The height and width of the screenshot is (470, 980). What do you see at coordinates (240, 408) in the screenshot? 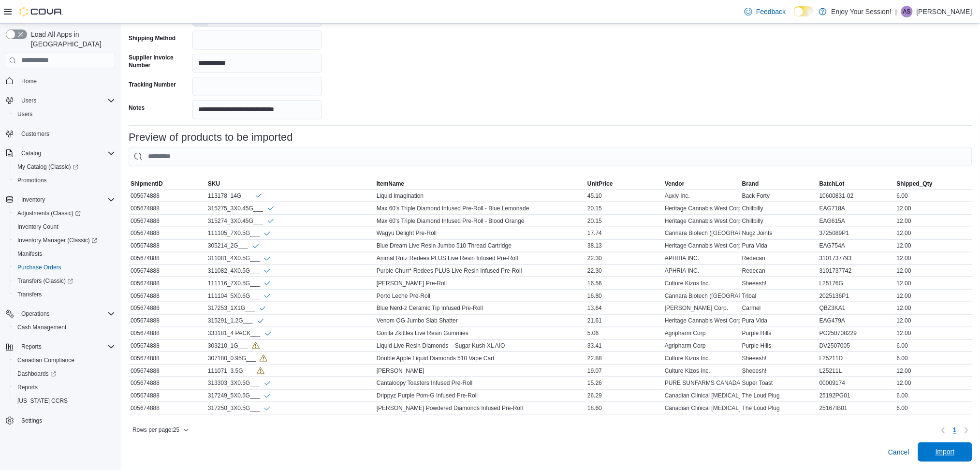
I see `div: 317250_3X0.5G___` at bounding box center [240, 408].